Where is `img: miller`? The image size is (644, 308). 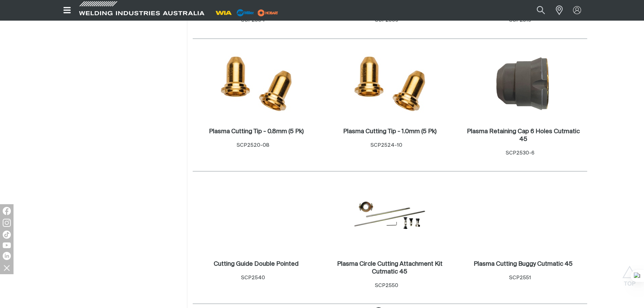 img: miller is located at coordinates (268, 13).